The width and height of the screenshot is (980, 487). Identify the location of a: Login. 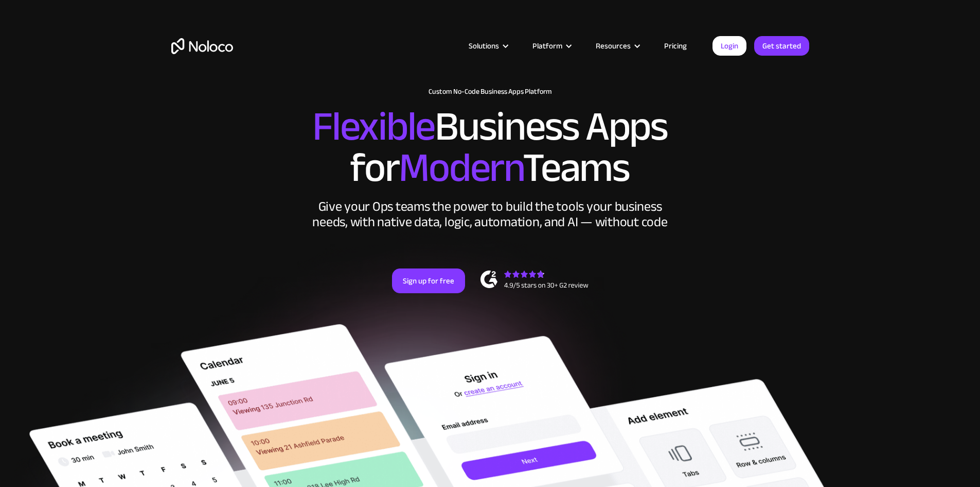
(730, 46).